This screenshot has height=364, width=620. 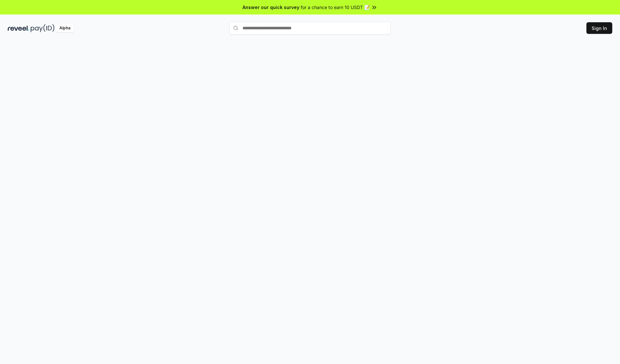 What do you see at coordinates (599, 28) in the screenshot?
I see `button: Sign In` at bounding box center [599, 28].